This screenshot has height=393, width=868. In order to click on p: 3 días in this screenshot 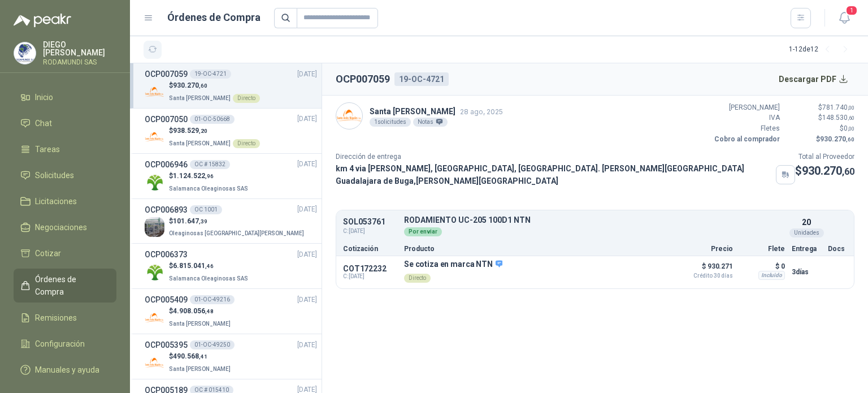, I will do `click(807, 272)`.